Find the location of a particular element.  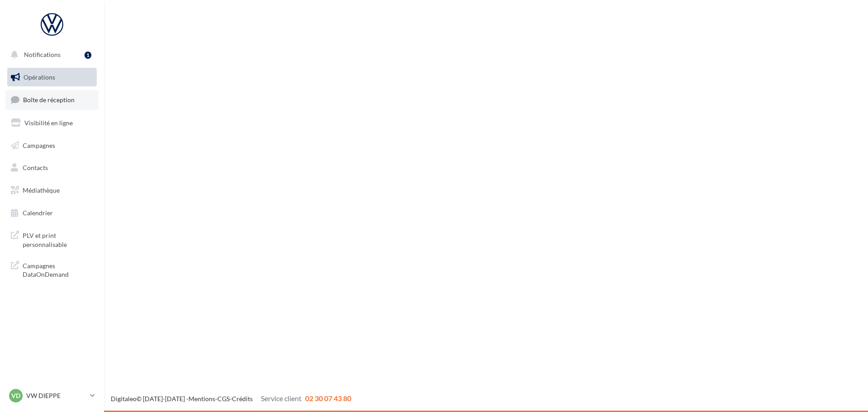

span: Notifications is located at coordinates (42, 54).